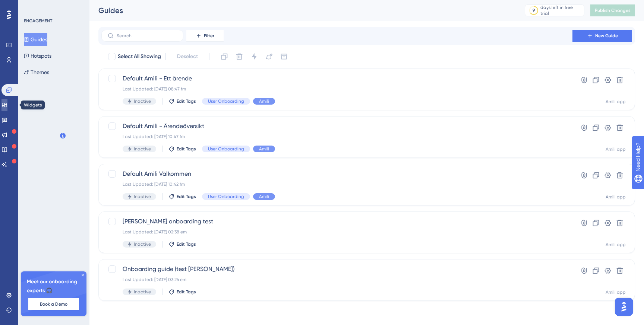  Describe the element at coordinates (337, 174) in the screenshot. I see `span: Default Amili Välkommen` at that location.